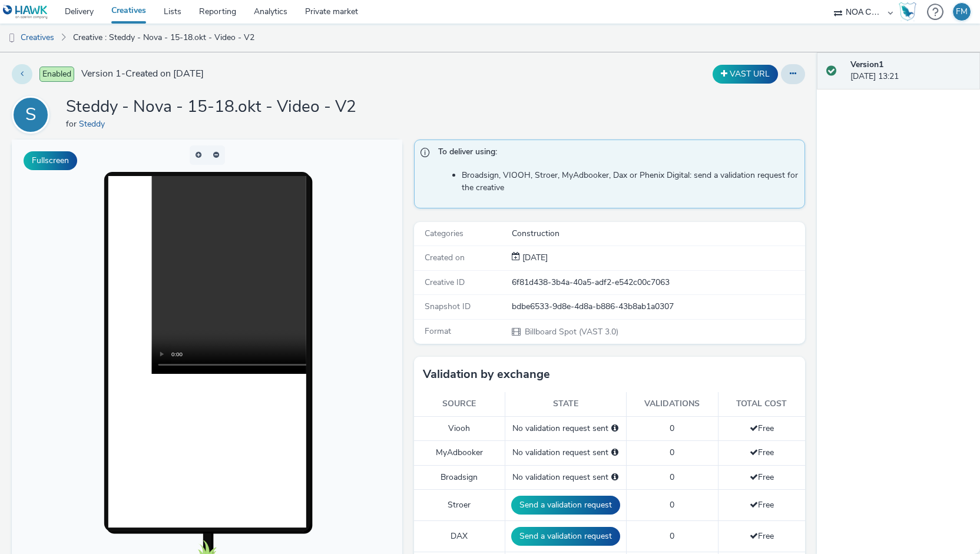  I want to click on span: for, so click(73, 123).